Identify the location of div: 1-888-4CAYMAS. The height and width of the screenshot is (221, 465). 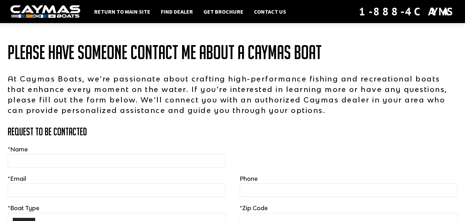
(407, 12).